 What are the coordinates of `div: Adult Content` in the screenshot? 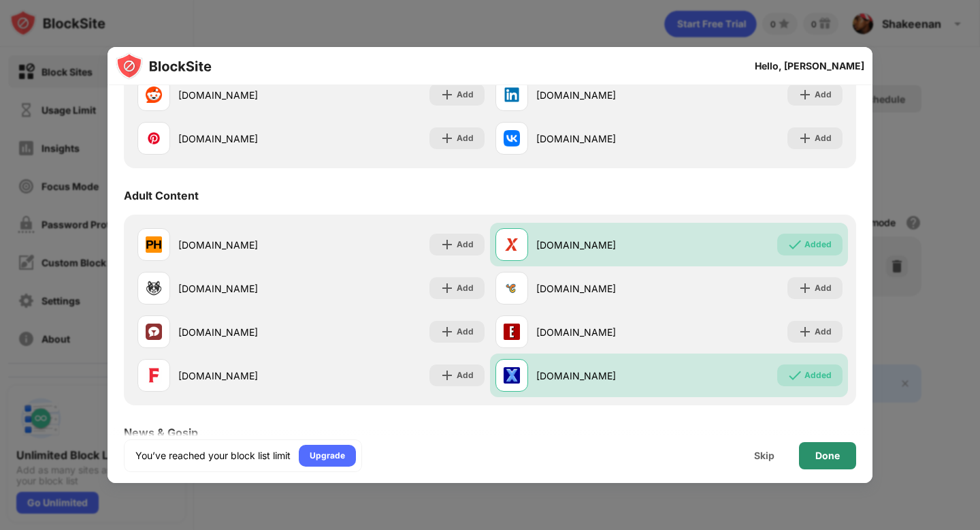 It's located at (161, 195).